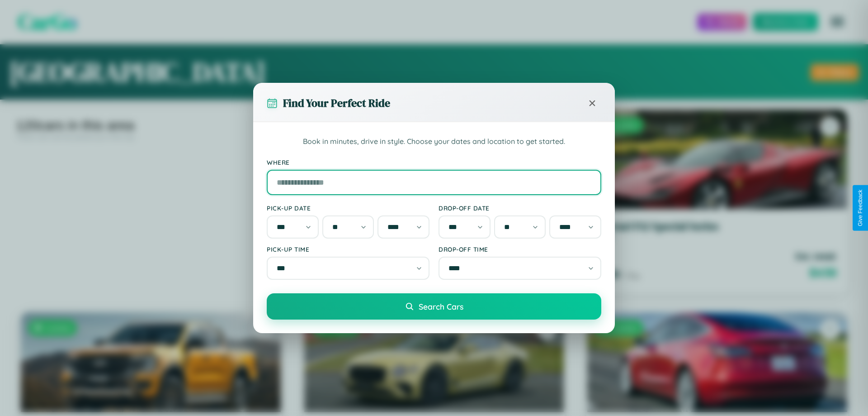 This screenshot has width=868, height=416. Describe the element at coordinates (337, 103) in the screenshot. I see `h3: Find Your Perfect Ride` at that location.